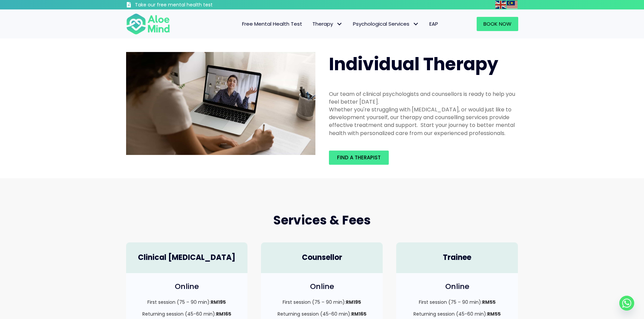 The height and width of the screenshot is (319, 644). I want to click on img: en, so click(500, 5).